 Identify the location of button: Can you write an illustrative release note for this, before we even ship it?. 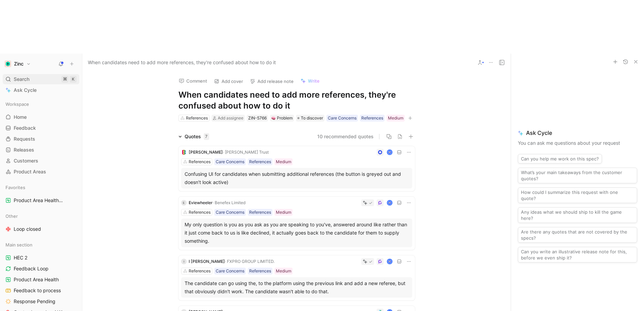
(578, 255).